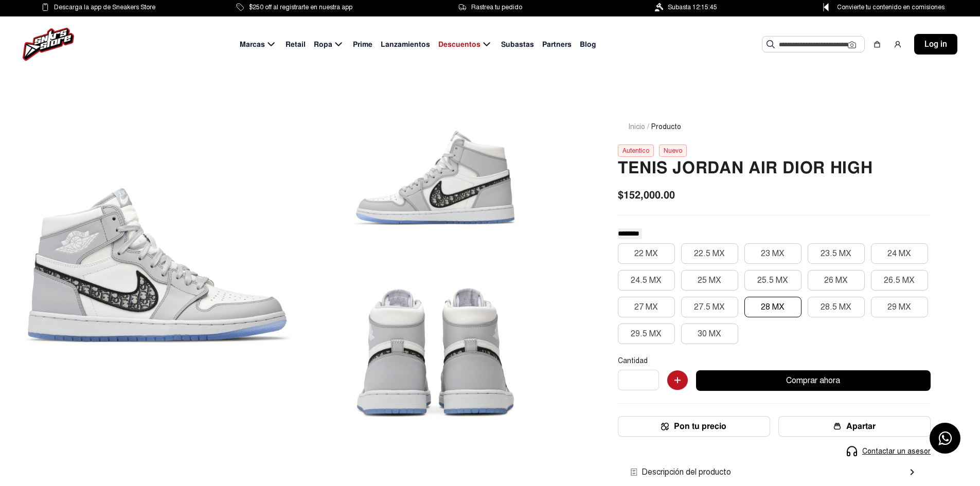 The width and height of the screenshot is (980, 486). I want to click on a: Inicio, so click(637, 127).